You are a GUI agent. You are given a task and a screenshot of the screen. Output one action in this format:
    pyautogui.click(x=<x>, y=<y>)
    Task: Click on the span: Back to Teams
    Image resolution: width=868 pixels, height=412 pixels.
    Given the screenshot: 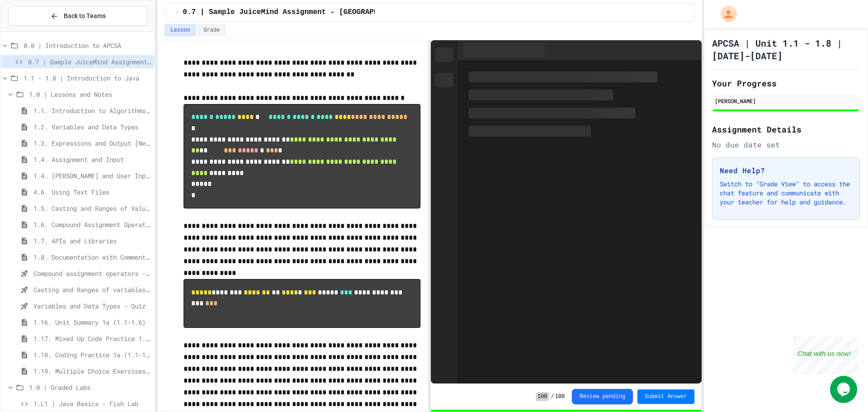 What is the action you would take?
    pyautogui.click(x=85, y=16)
    